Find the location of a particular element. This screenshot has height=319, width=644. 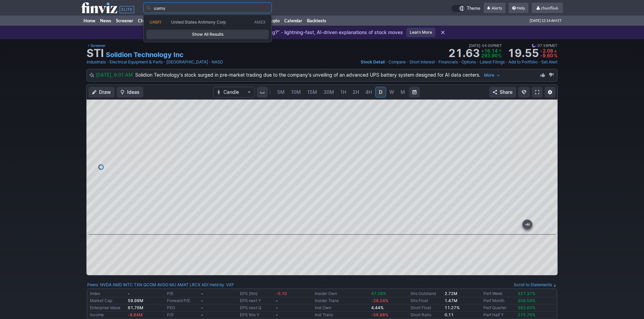

a: Options is located at coordinates (468, 62).